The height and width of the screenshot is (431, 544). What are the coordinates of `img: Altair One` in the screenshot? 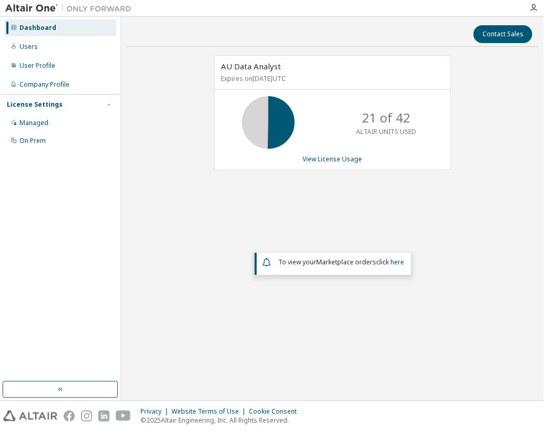 It's located at (71, 8).